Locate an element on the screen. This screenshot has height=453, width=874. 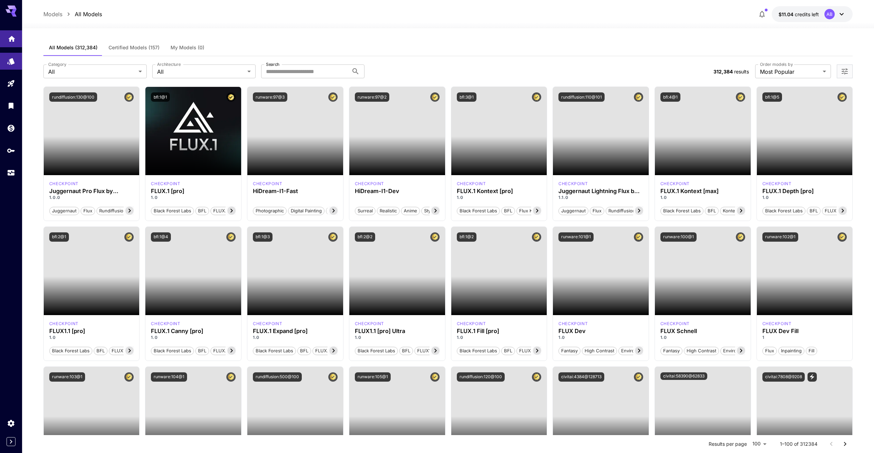
button: Photographic is located at coordinates (270, 210).